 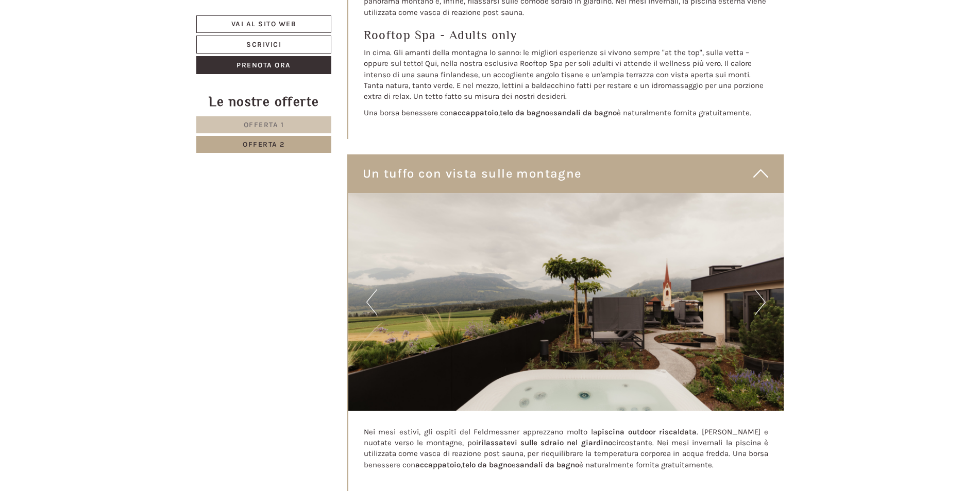 I want to click on div: Un tuffo con vista sulle montagne, so click(x=566, y=173).